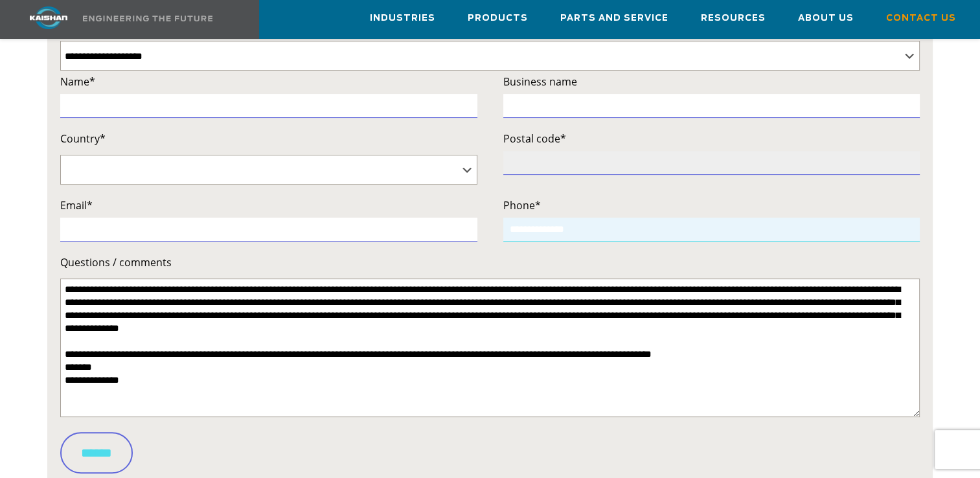  I want to click on a: Contact Us, so click(921, 18).